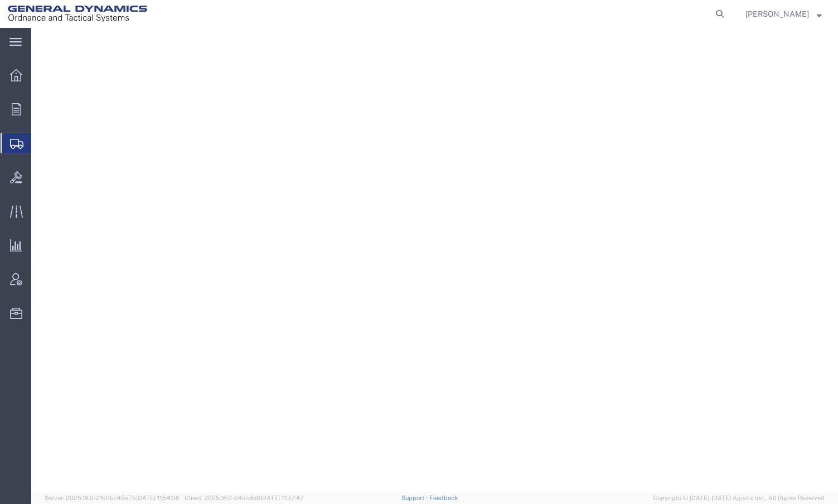  Describe the element at coordinates (78, 14) in the screenshot. I see `img: logo` at that location.